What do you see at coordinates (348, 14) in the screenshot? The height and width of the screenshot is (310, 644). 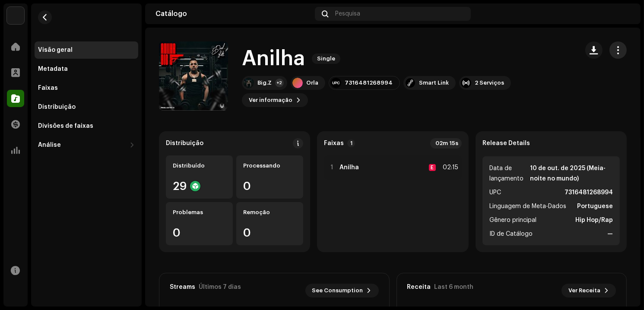 I see `span: Pesquisa` at bounding box center [348, 14].